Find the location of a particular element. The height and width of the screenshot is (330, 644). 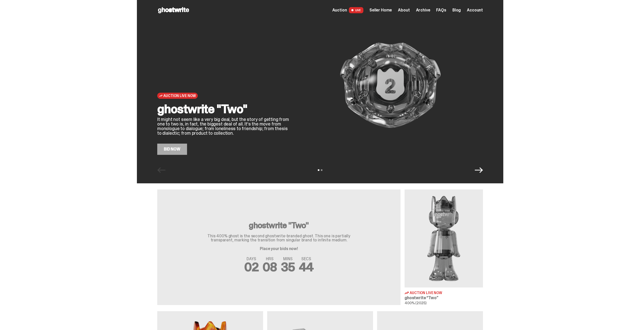

span: HRS is located at coordinates (270, 259).